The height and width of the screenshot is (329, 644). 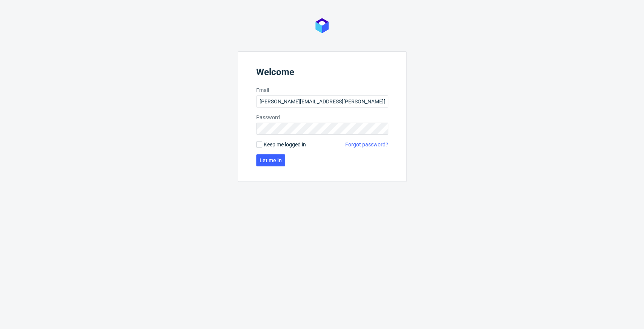 I want to click on label: Password, so click(x=322, y=118).